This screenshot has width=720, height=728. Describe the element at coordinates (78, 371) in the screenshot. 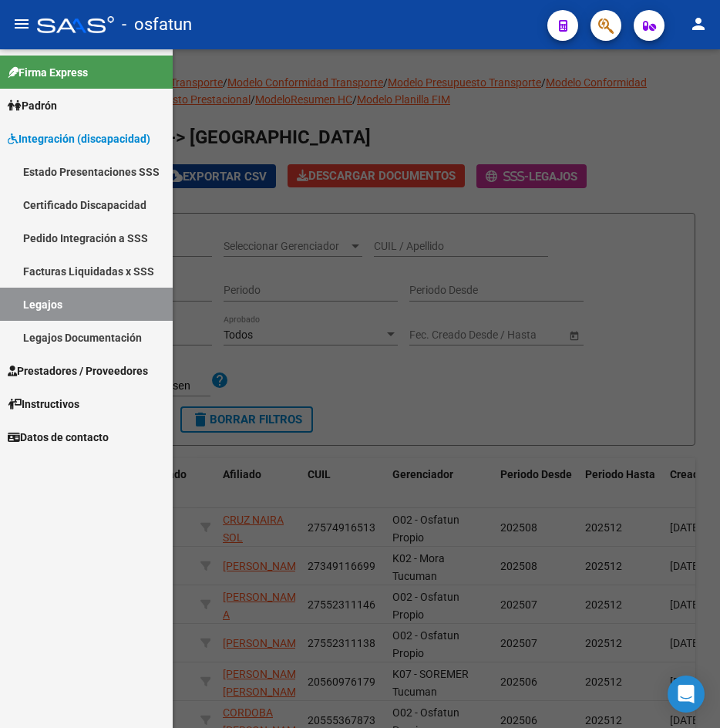

I see `span: Prestadores / Proveedores` at that location.